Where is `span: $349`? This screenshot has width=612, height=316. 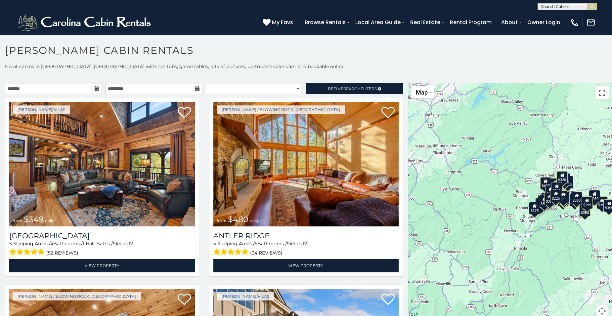 span: $349 is located at coordinates (34, 219).